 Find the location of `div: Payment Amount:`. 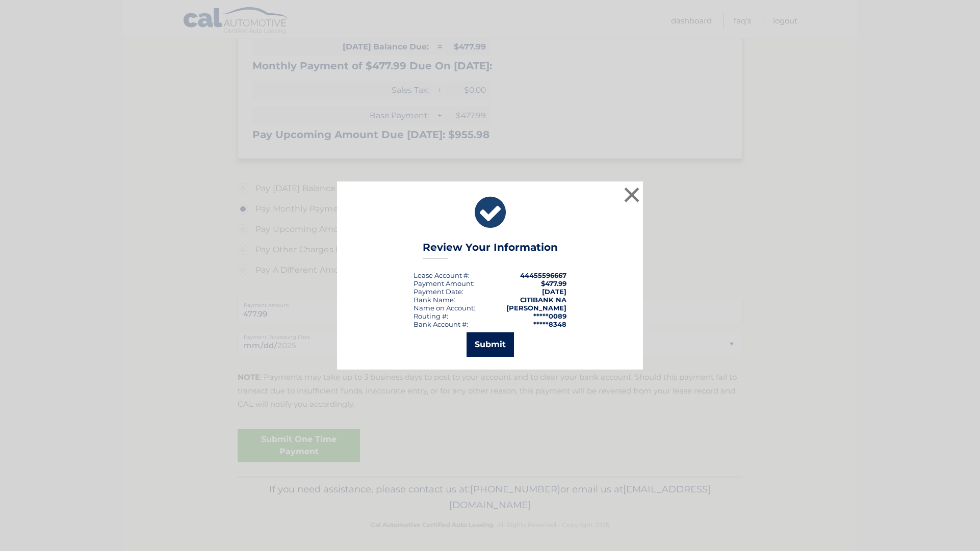

div: Payment Amount: is located at coordinates (444, 284).